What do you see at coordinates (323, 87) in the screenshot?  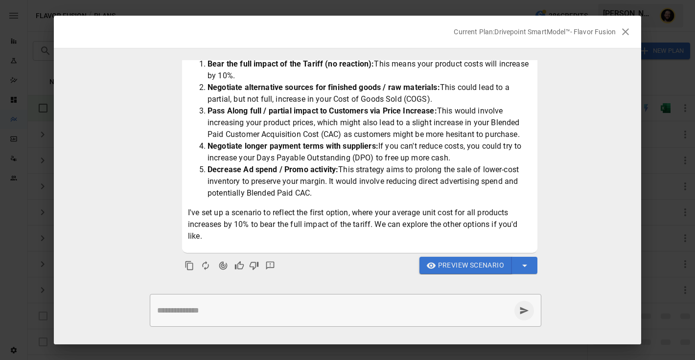 I see `strong: Negotiate alternative sources for finished goods / raw materials:` at bounding box center [323, 87].